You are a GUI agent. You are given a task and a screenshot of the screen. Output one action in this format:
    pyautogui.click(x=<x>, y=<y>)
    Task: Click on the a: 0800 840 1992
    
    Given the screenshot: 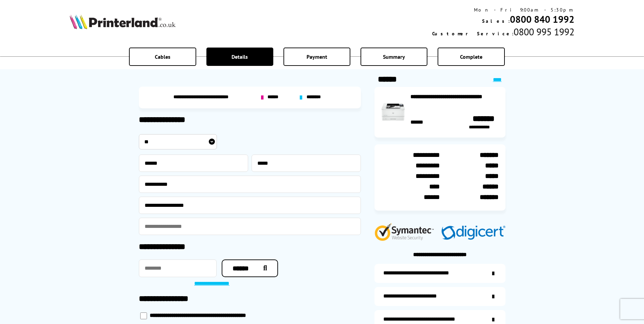 What is the action you would take?
    pyautogui.click(x=542, y=19)
    